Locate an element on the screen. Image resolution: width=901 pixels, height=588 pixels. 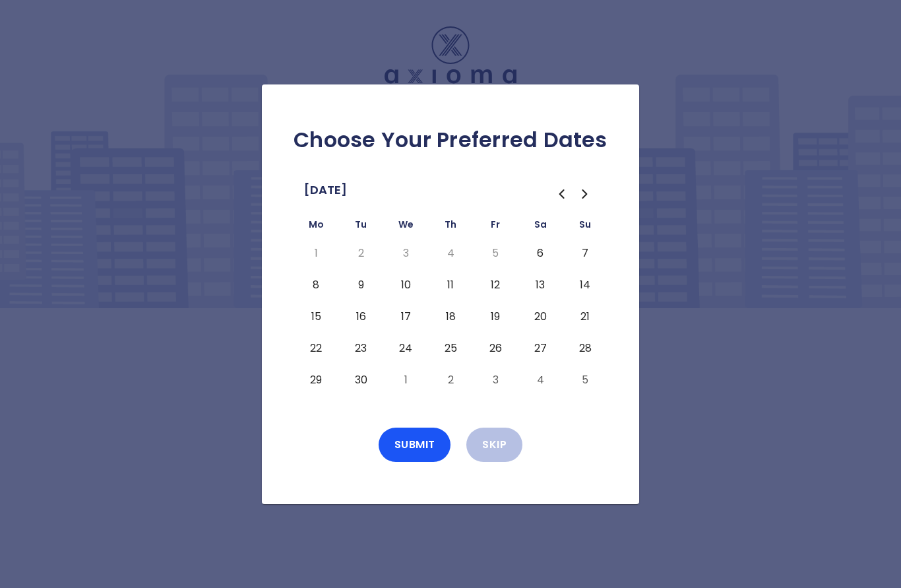
button: Friday, October 3rd, 2025 is located at coordinates (495, 380).